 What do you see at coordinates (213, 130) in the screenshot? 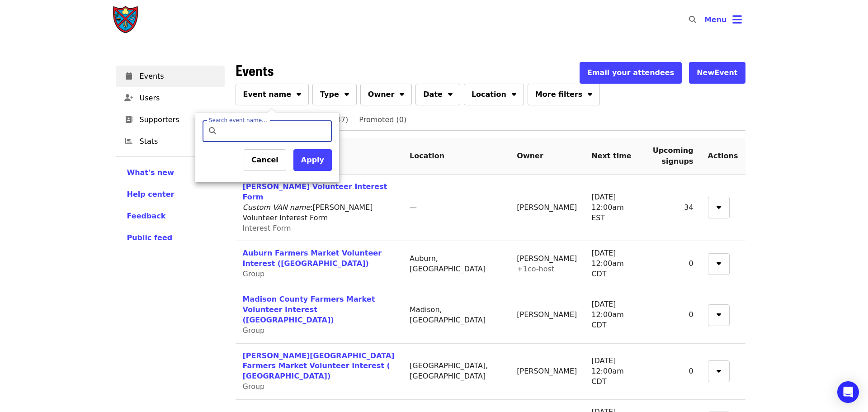
I see `i: search icon` at bounding box center [213, 130].